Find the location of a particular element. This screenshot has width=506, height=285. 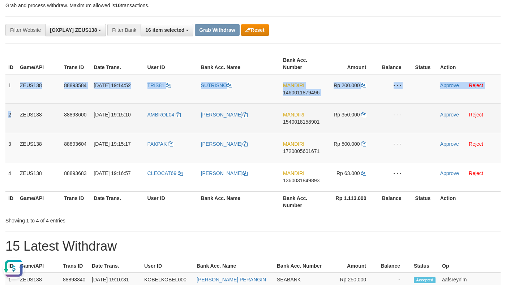

span: PAKPAK is located at coordinates (157, 144).